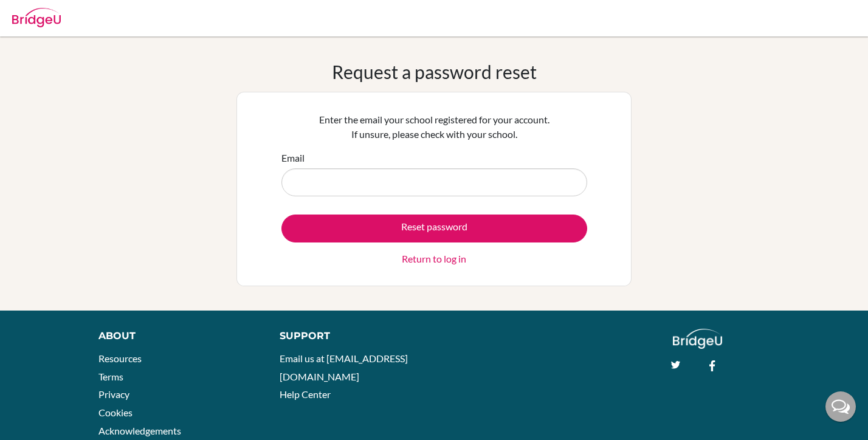 The width and height of the screenshot is (868, 440). Describe the element at coordinates (111, 376) in the screenshot. I see `a: Terms` at that location.